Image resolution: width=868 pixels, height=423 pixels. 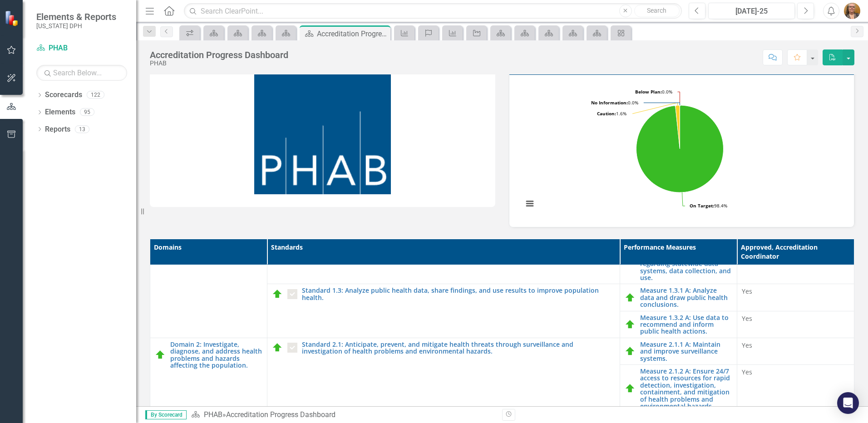 What do you see at coordinates (63, 95) in the screenshot?
I see `a: Scorecards` at bounding box center [63, 95].